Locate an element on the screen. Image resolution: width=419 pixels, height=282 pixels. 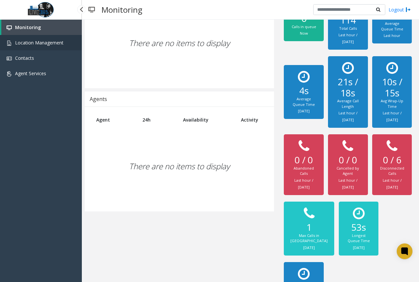
h3: Monitoring is located at coordinates (122, 9).